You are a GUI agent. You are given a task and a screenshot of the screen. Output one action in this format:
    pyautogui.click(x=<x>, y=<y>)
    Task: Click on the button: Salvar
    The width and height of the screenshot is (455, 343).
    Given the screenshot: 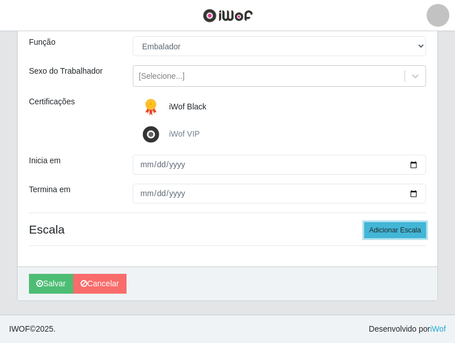 What is the action you would take?
    pyautogui.click(x=51, y=284)
    